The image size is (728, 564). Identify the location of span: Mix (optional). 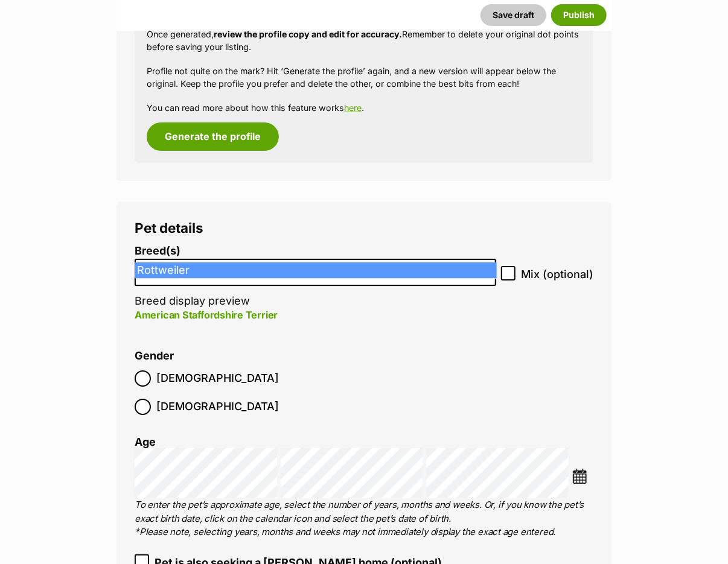
(557, 274).